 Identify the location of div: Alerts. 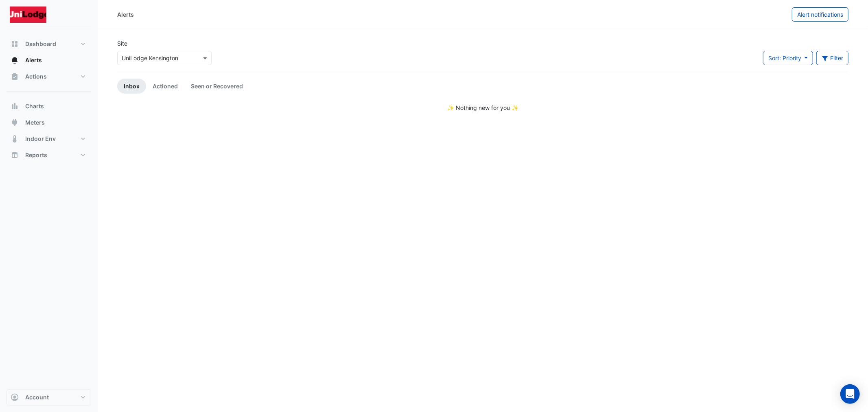
(125, 14).